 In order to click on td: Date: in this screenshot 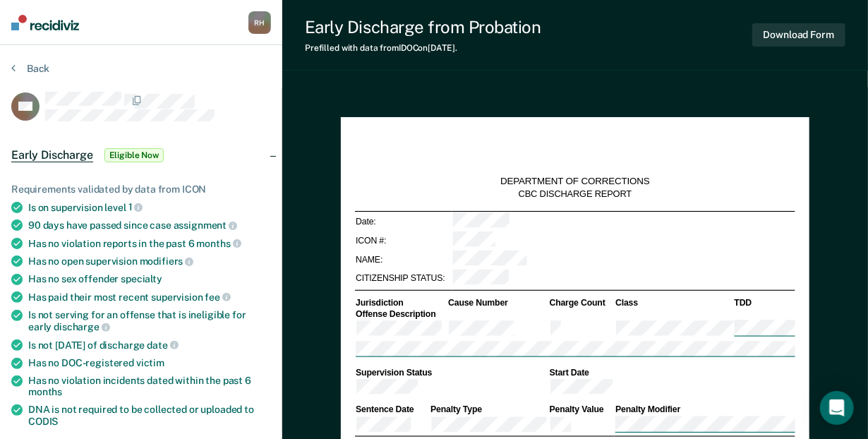, I will do `click(403, 221)`.